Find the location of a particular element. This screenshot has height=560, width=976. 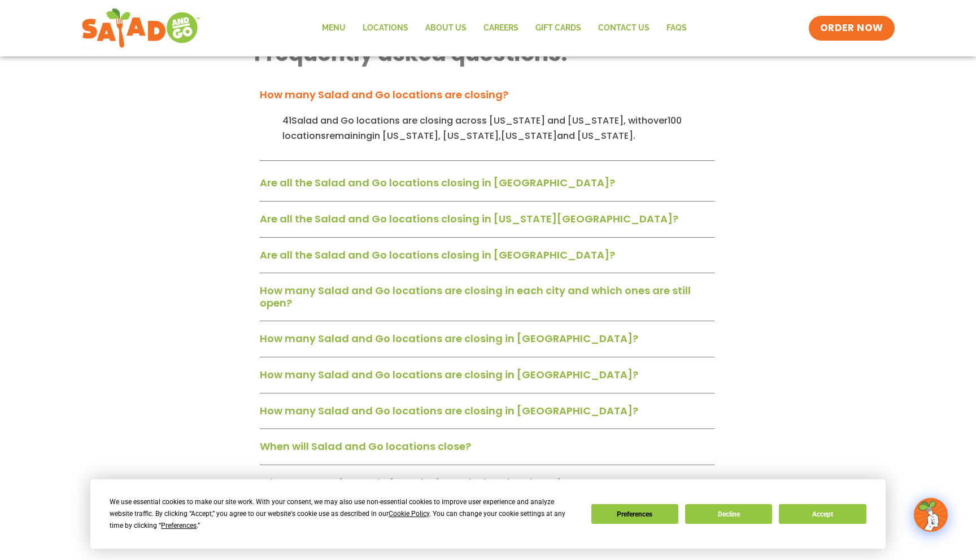

button: Decline is located at coordinates (728, 514).